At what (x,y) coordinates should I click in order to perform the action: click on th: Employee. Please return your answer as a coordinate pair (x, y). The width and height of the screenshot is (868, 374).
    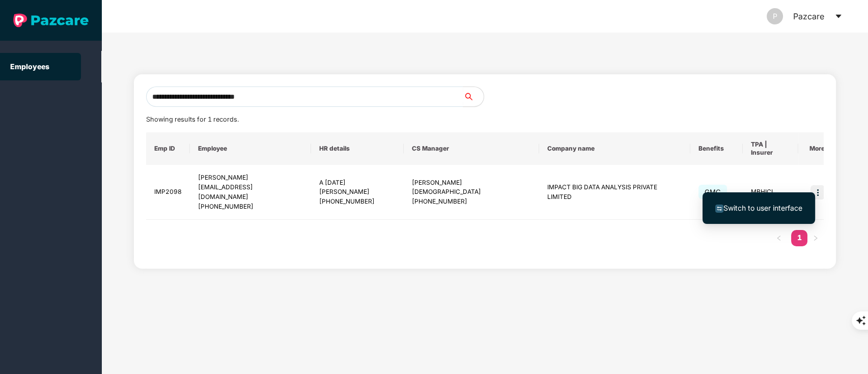
    Looking at the image, I should click on (250, 148).